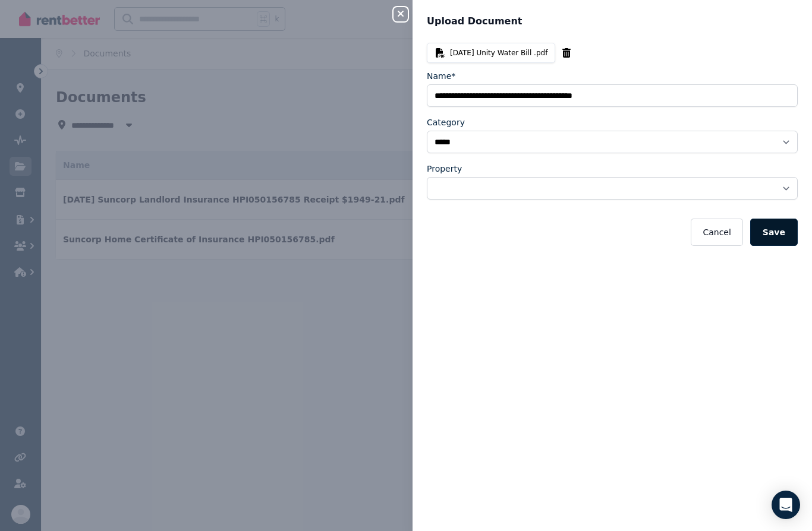  What do you see at coordinates (785, 505) in the screenshot?
I see `div: Open Intercom Messenger` at bounding box center [785, 505].